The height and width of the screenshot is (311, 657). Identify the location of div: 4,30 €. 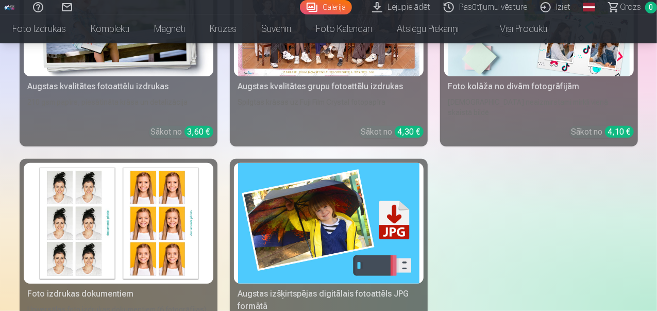
(409, 131).